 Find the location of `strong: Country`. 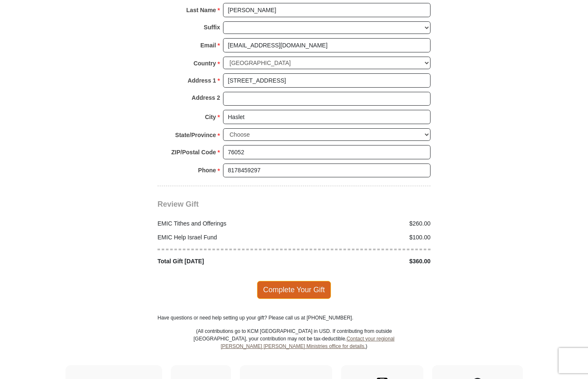

strong: Country is located at coordinates (205, 64).